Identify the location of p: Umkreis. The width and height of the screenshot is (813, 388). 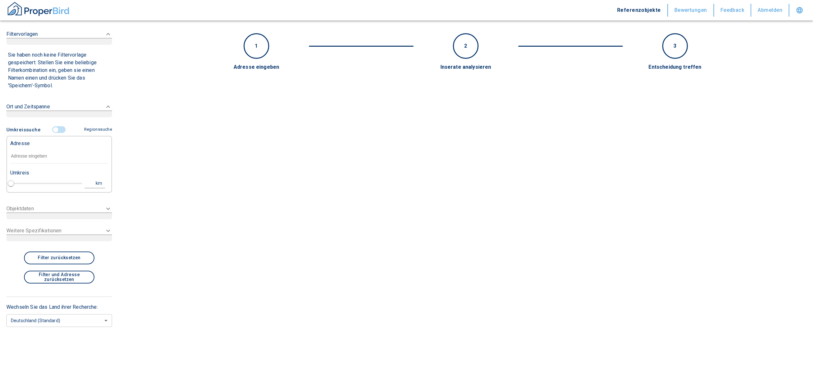
(20, 173).